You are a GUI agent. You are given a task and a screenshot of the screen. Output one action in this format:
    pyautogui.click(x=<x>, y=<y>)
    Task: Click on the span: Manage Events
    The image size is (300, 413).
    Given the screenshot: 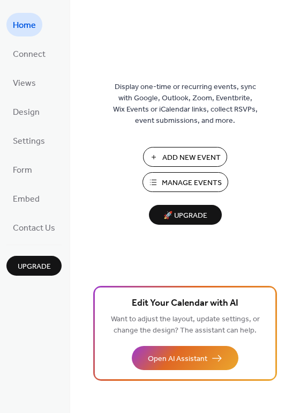 What is the action you would take?
    pyautogui.click(x=192, y=183)
    